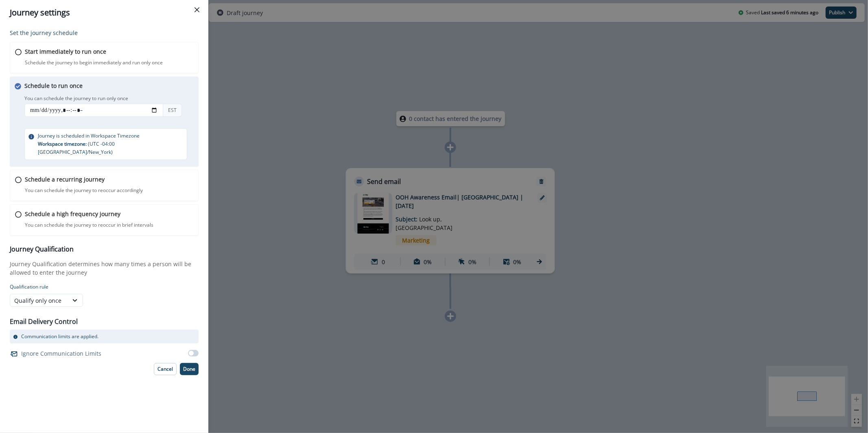 Image resolution: width=868 pixels, height=433 pixels. I want to click on p: Set the journey schedule, so click(104, 32).